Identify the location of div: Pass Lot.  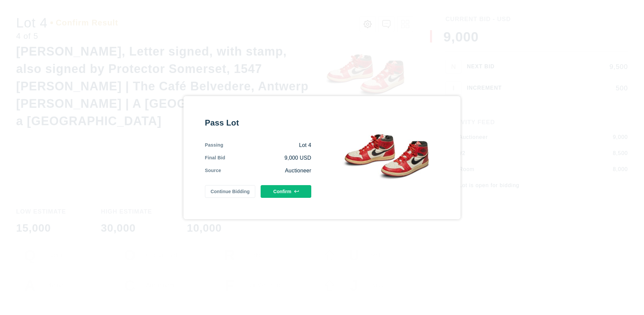
(257, 123).